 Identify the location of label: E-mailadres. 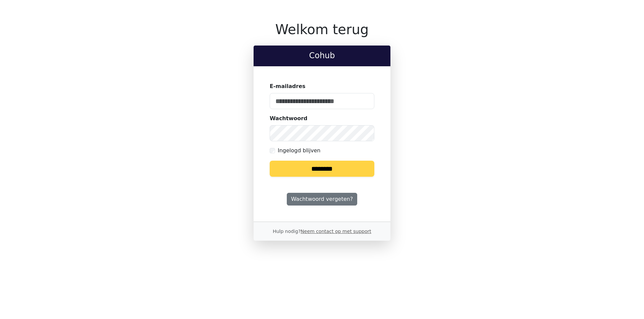
(287, 86).